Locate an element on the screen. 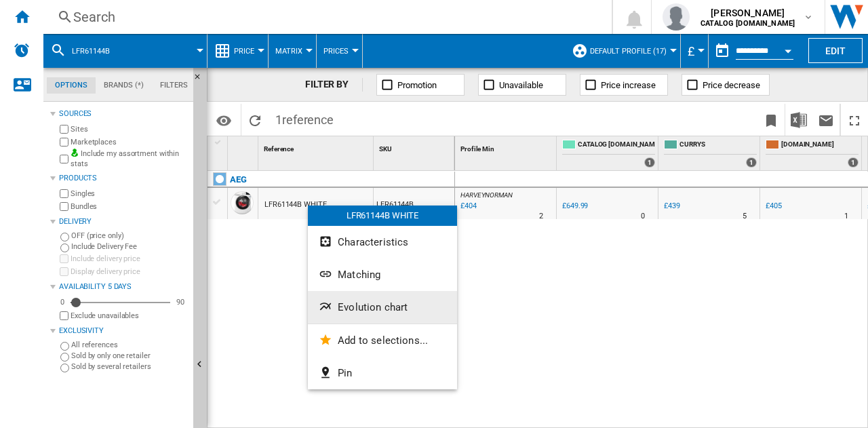  span: Evolution chart is located at coordinates (372, 307).